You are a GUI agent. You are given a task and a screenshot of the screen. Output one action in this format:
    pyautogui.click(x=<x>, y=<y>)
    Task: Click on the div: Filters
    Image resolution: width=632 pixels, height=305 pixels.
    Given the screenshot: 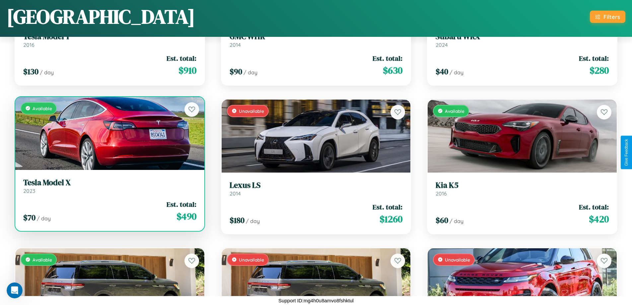 What is the action you would take?
    pyautogui.click(x=612, y=17)
    